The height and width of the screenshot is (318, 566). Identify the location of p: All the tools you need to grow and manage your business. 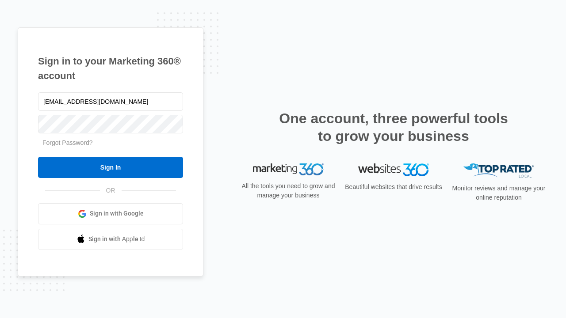
(288, 191).